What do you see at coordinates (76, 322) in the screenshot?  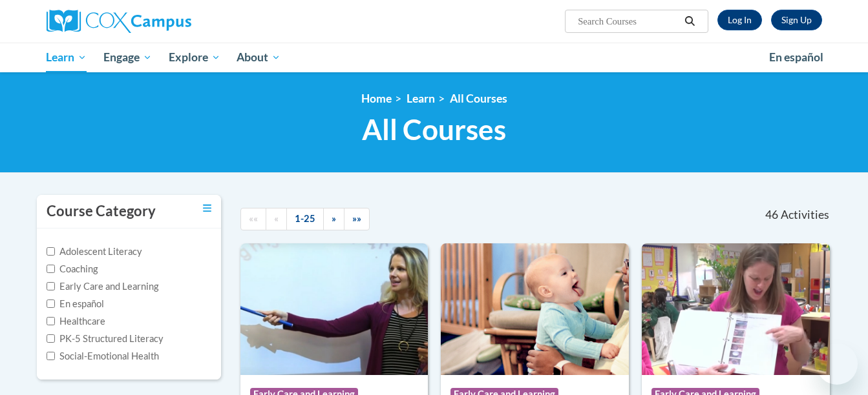 I see `label: Healthcare` at bounding box center [76, 322].